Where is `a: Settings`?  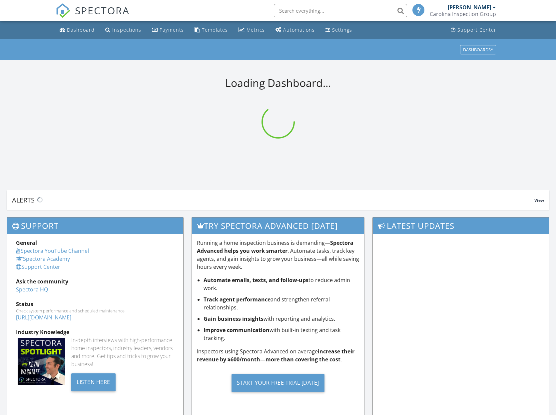
a: Settings is located at coordinates (339, 30).